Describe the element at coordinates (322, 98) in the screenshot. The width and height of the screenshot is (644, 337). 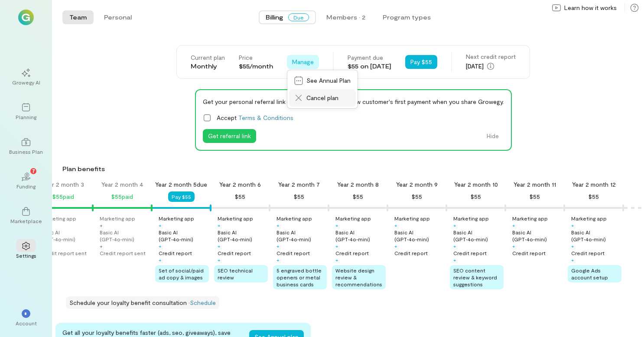
I see `a: Cancel plan` at that location.